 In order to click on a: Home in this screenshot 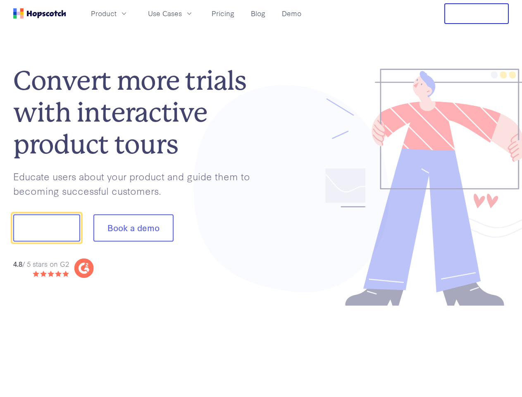, I will do `click(40, 13)`.